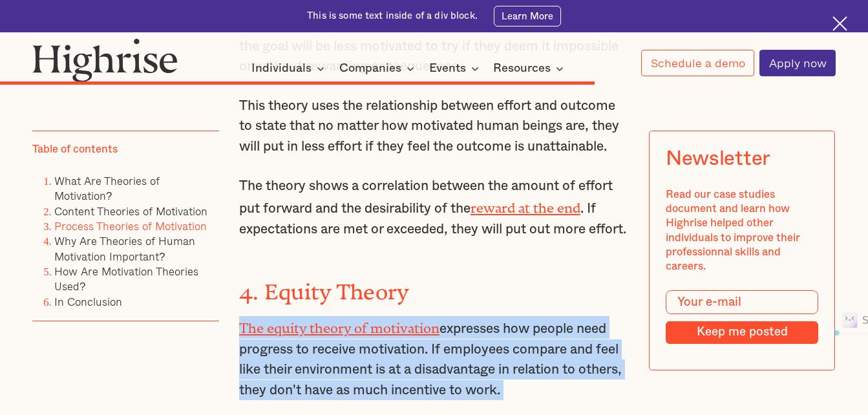 Image resolution: width=868 pixels, height=415 pixels. Describe the element at coordinates (840, 23) in the screenshot. I see `img: Cross icon` at that location.